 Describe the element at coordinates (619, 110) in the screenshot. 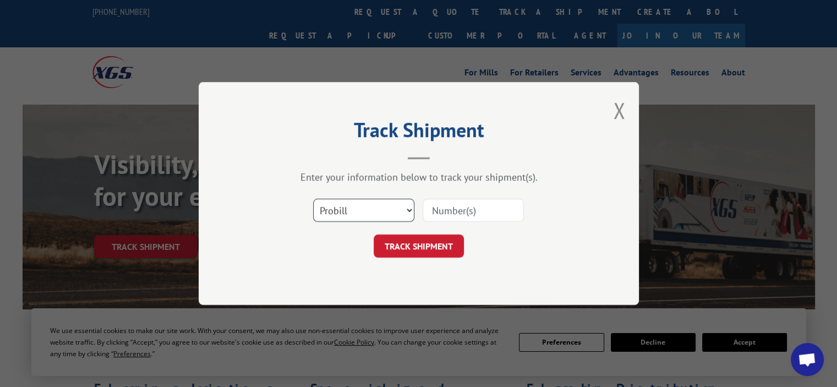

I see `button: Close modal` at that location.